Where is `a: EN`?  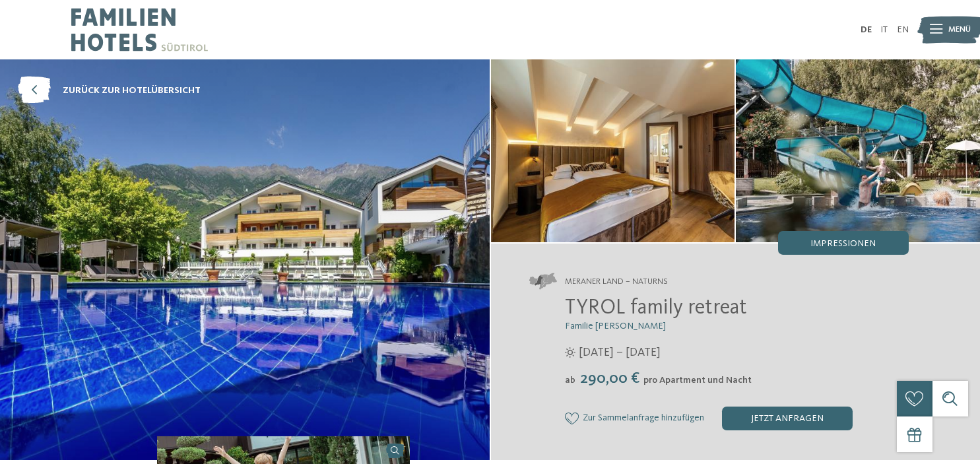 a: EN is located at coordinates (903, 30).